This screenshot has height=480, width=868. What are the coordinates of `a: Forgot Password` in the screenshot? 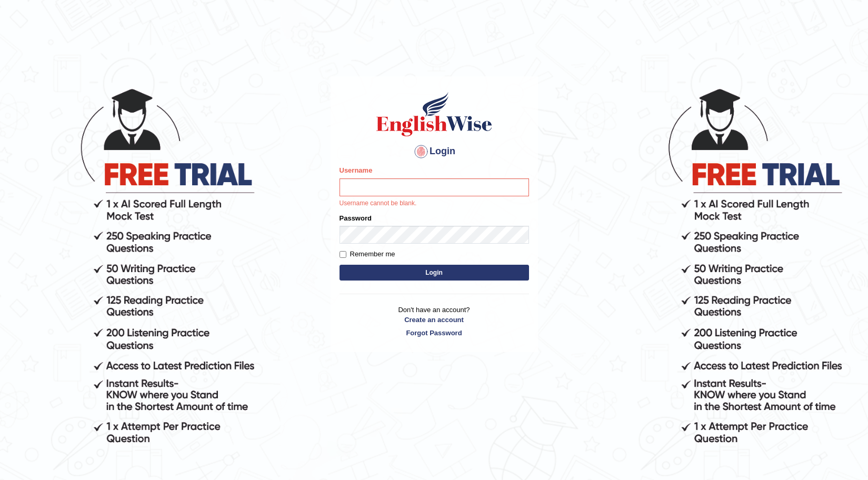 It's located at (434, 332).